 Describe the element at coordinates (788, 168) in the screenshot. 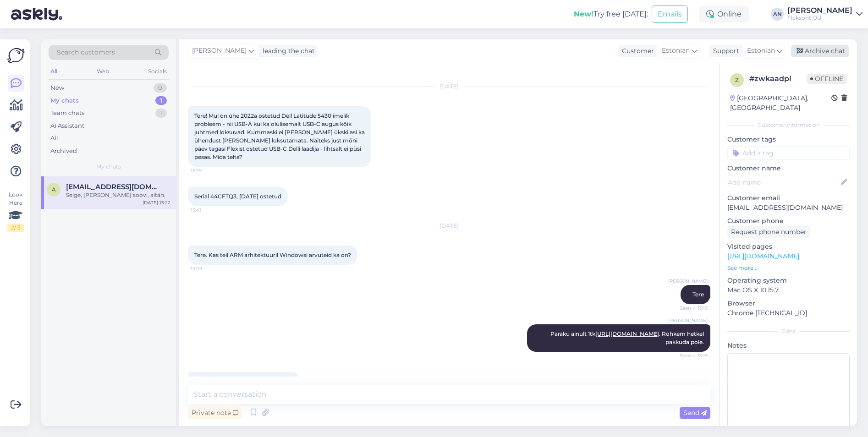

I see `p: Customer name` at that location.